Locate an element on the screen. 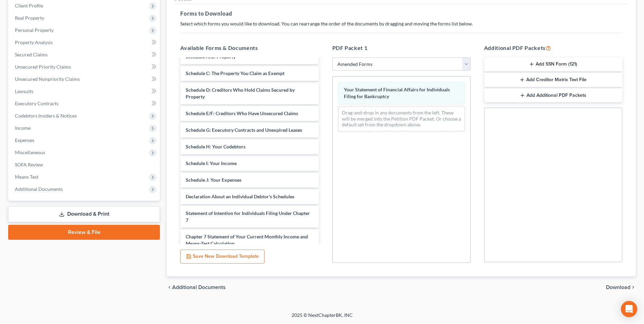 The height and width of the screenshot is (324, 644). span: SOFA Review is located at coordinates (29, 164).